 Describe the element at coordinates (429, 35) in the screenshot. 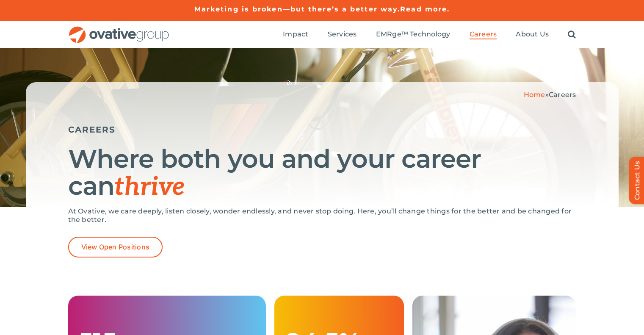

I see `nav: Menu` at that location.